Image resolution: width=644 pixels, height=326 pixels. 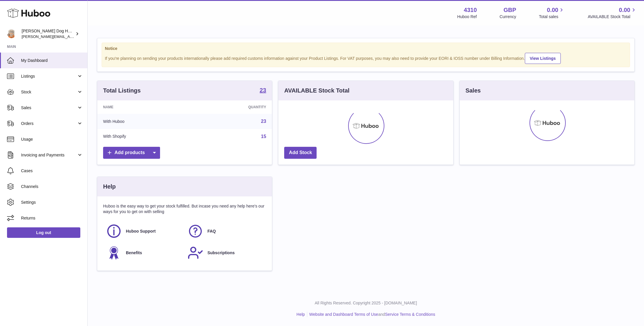 What do you see at coordinates (49, 155) in the screenshot?
I see `span: Invoicing and Payments` at bounding box center [49, 155].